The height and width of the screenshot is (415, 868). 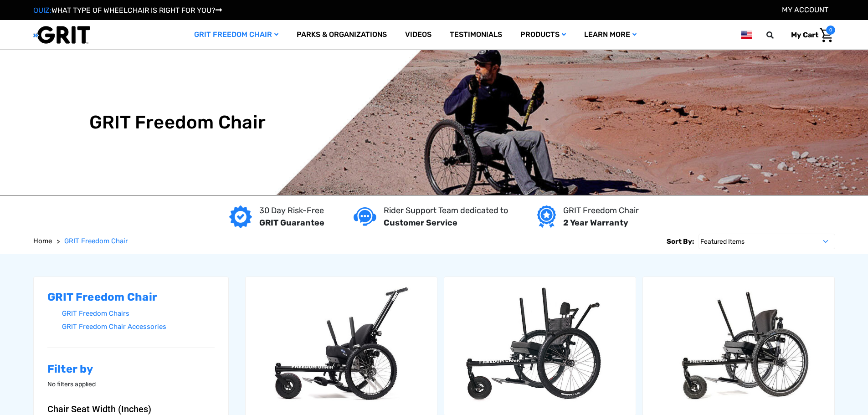 I want to click on label: Sort By:, so click(x=681, y=241).